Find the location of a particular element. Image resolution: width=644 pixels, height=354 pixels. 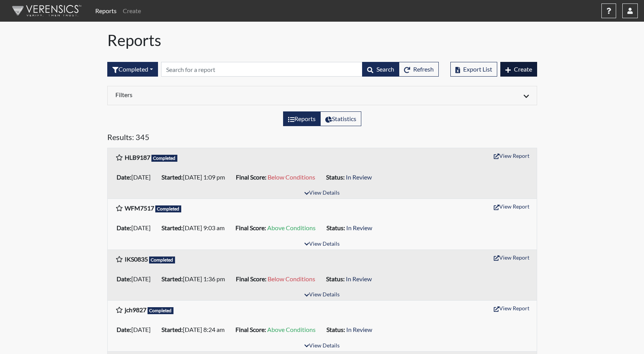

h1: Reports is located at coordinates (322, 40).